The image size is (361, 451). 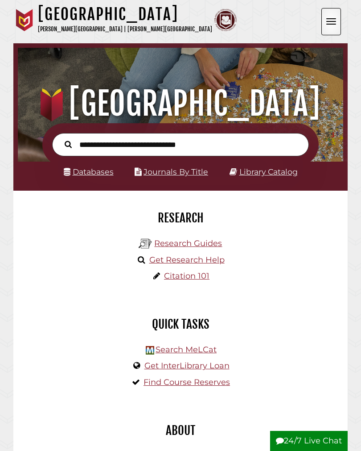 What do you see at coordinates (176, 171) in the screenshot?
I see `a: Journals By Title` at bounding box center [176, 171].